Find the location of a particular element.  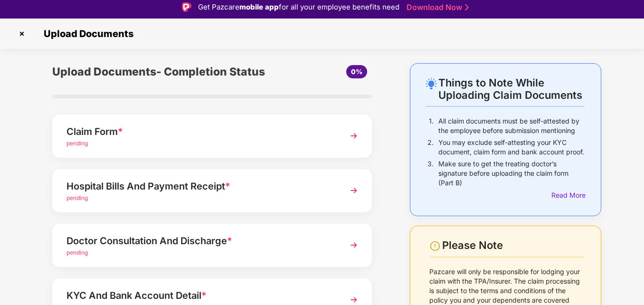

div: Read More is located at coordinates (568, 195).